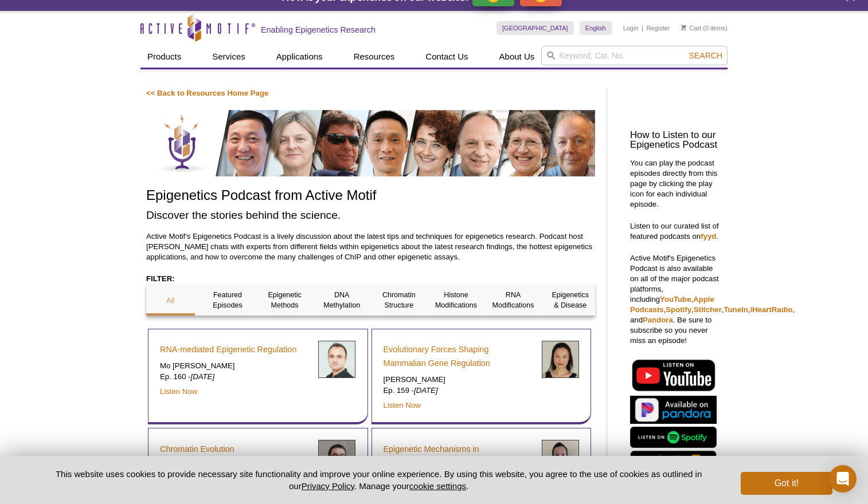  Describe the element at coordinates (691, 28) in the screenshot. I see `a: Cart` at that location.